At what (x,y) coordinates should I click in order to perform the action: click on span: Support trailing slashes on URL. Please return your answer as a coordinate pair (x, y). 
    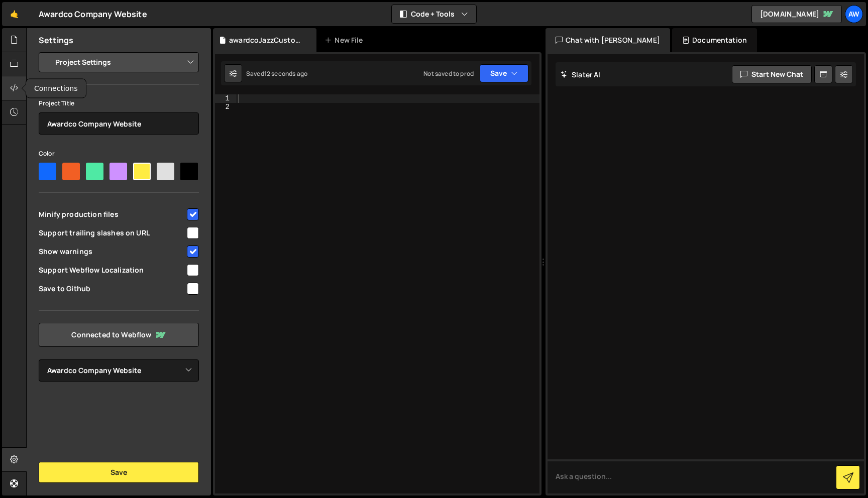
    Looking at the image, I should click on (112, 233).